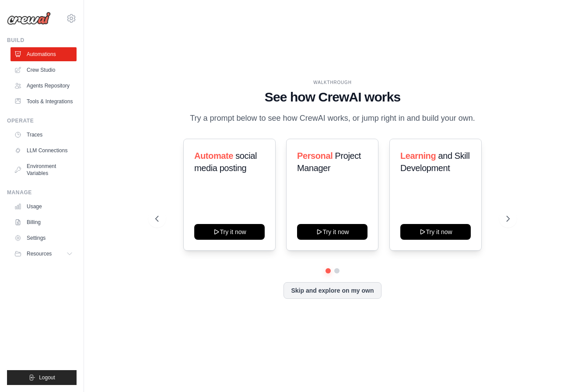 The height and width of the screenshot is (392, 581). I want to click on span: Logout, so click(47, 377).